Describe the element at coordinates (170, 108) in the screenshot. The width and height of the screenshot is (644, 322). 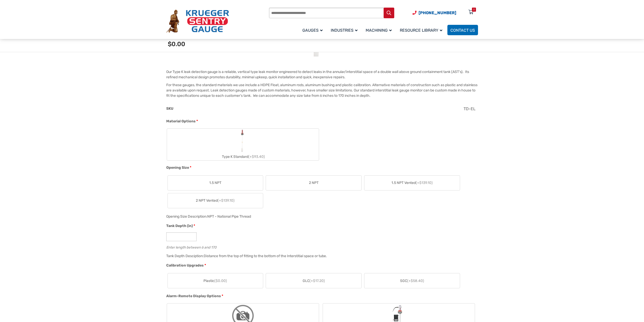
I see `span: SKU` at that location.